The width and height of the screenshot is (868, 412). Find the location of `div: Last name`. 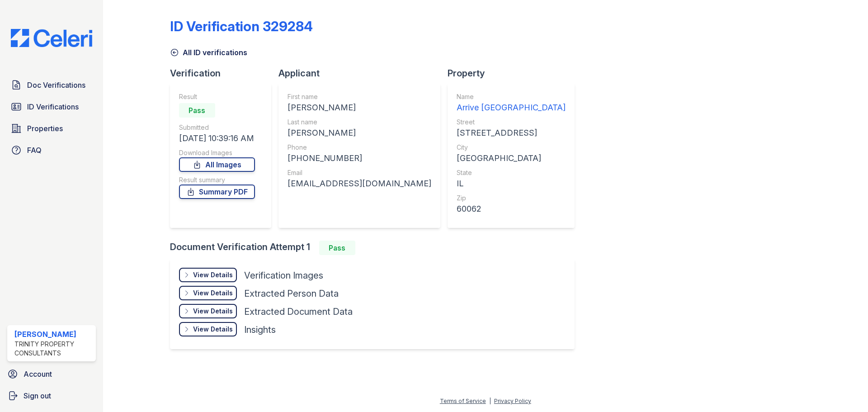

div: Last name is located at coordinates (360, 122).